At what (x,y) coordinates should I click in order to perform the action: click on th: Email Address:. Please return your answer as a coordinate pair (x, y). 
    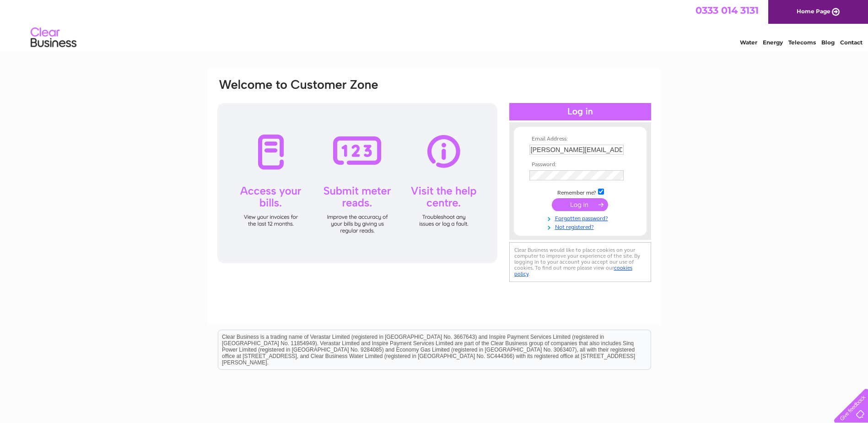
    Looking at the image, I should click on (580, 139).